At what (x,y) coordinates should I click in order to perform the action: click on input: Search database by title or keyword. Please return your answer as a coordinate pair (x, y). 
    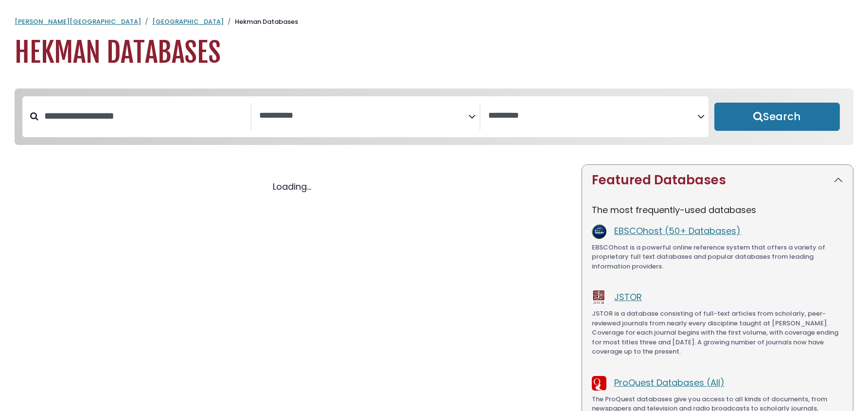
    Looking at the image, I should click on (144, 116).